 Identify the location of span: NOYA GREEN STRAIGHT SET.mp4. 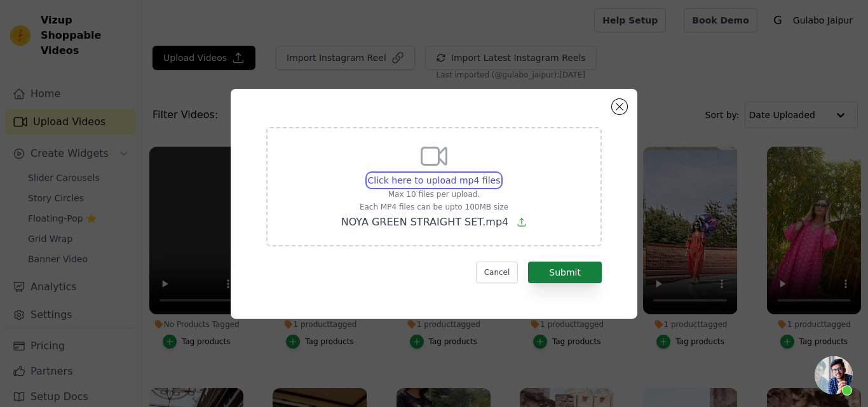
(425, 222).